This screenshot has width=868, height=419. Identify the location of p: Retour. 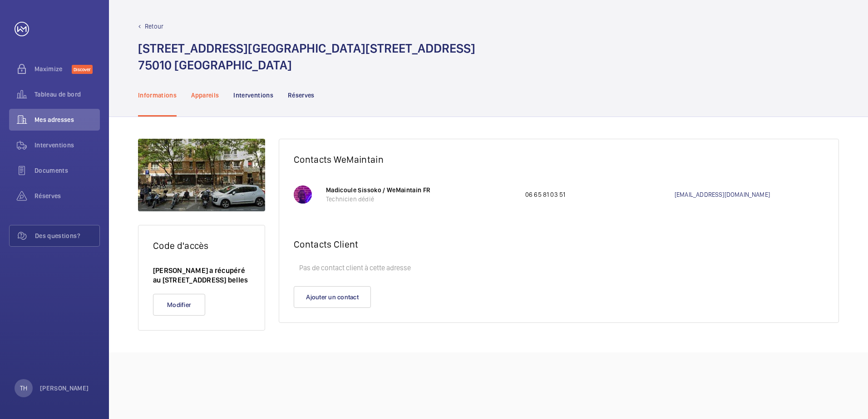
(154, 26).